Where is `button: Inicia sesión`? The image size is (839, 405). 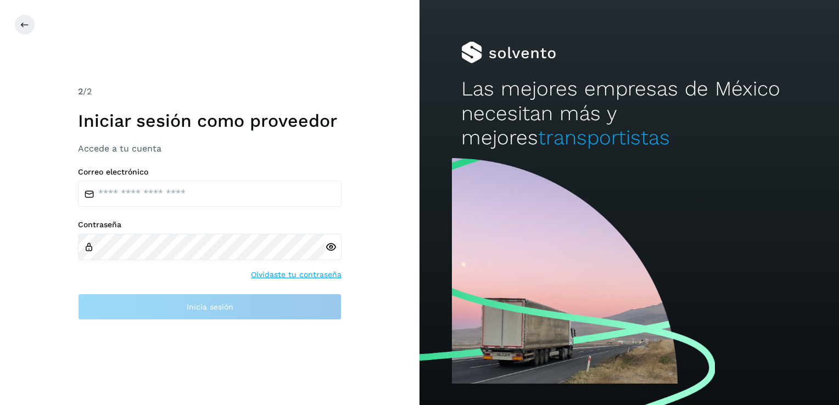 button: Inicia sesión is located at coordinates (210, 307).